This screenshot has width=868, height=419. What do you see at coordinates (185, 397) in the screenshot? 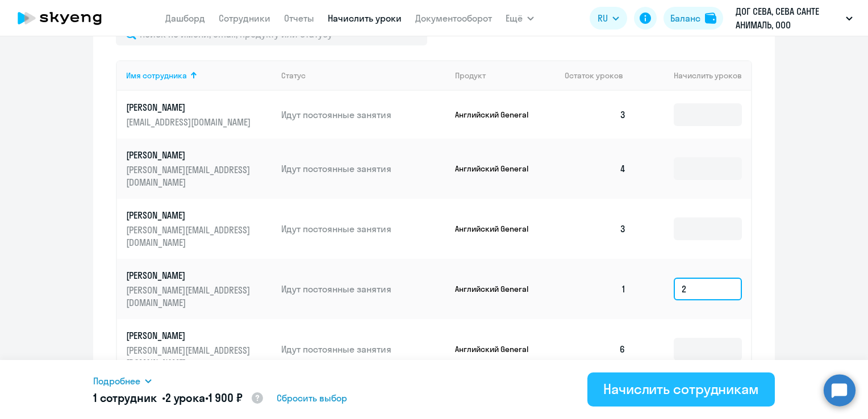
I see `span: 2 урока` at bounding box center [185, 397].